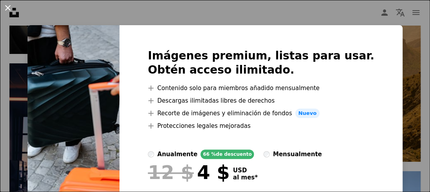 This screenshot has width=430, height=192. I want to click on li: Contenido solo para miembros añadido mensualmente, so click(261, 88).